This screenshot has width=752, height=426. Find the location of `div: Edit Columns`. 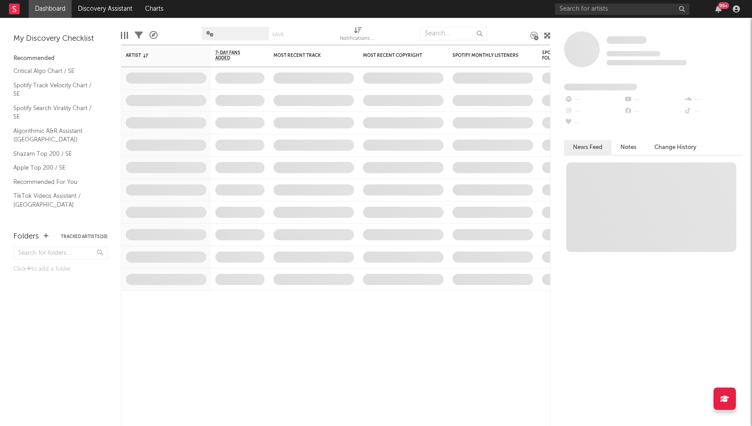

div: Edit Columns is located at coordinates (124, 35).